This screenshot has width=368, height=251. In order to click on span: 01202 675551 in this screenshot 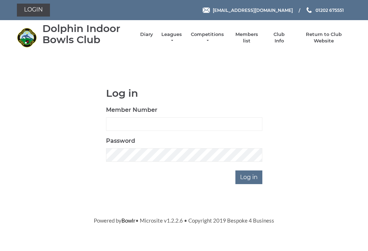, I will do `click(329, 10)`.